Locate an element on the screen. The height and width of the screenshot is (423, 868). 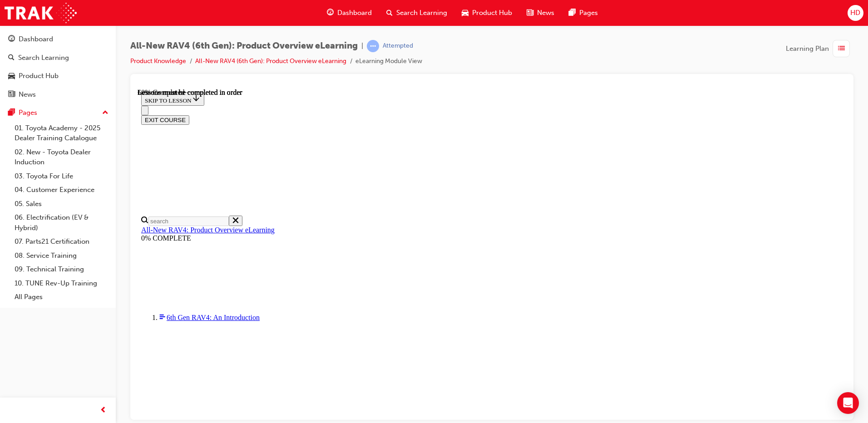
a: Product Knowledge is located at coordinates (158, 61).